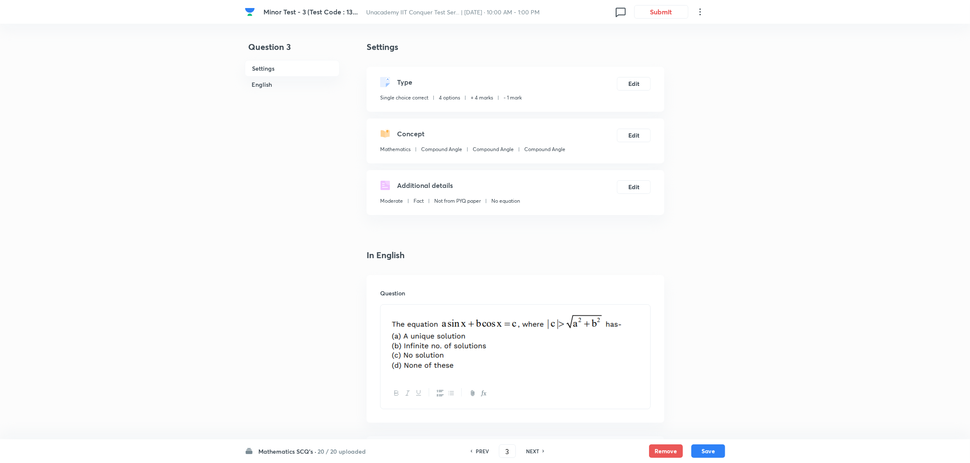 The image size is (970, 463). What do you see at coordinates (411, 134) in the screenshot?
I see `h5: Concept` at bounding box center [411, 134].